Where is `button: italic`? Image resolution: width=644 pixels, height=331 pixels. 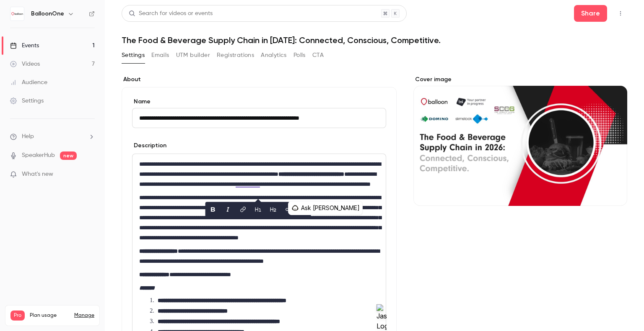
button: italic is located at coordinates (228, 209).